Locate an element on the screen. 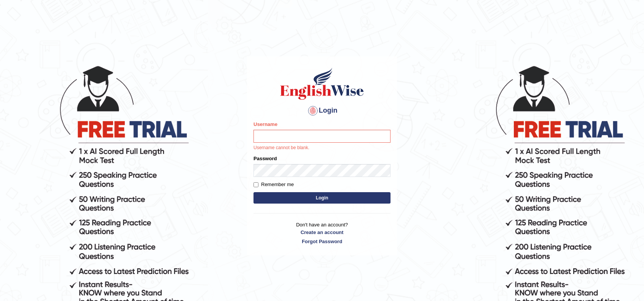  input: Remember me is located at coordinates (256, 185).